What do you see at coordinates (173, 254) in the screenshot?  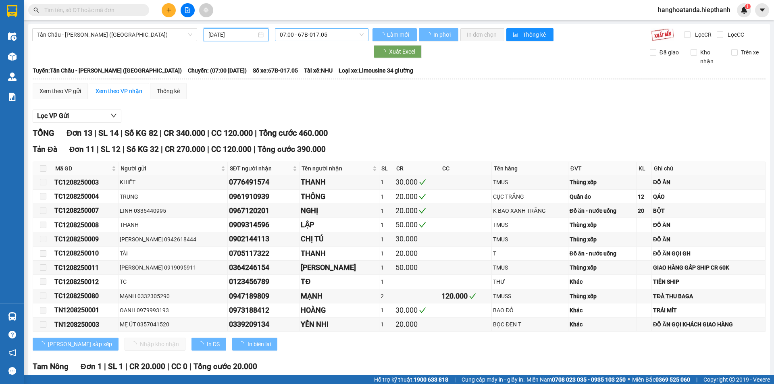 I see `div: TÀI` at bounding box center [173, 254].